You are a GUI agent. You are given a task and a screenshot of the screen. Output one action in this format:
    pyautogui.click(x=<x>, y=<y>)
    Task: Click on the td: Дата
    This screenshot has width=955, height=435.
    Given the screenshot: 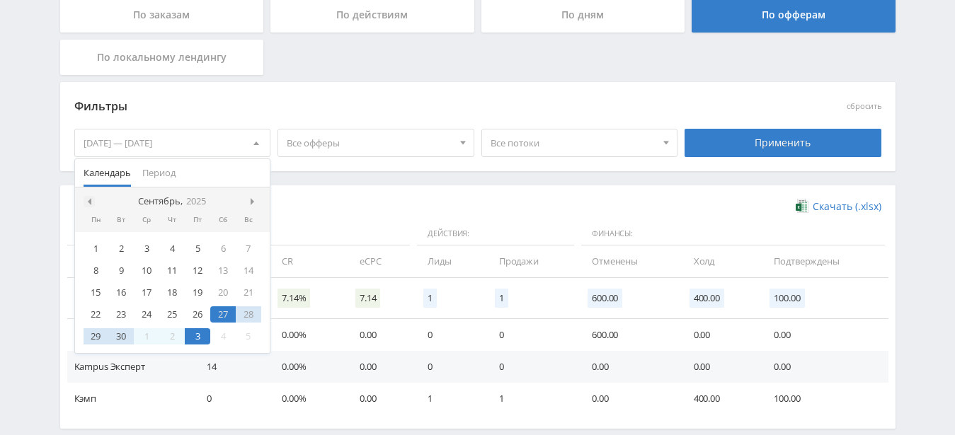 What is the action you would take?
    pyautogui.click(x=130, y=261)
    